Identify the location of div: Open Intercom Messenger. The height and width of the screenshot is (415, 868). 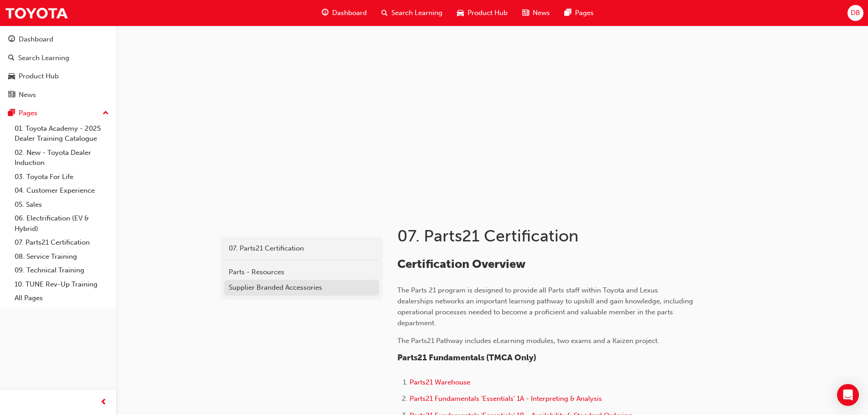
(848, 395).